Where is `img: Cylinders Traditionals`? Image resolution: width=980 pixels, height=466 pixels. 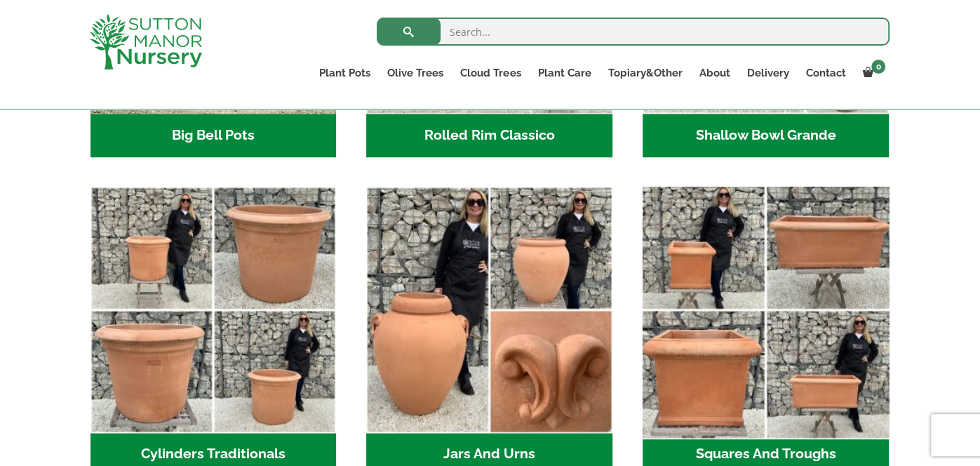
img: Cylinders Traditionals is located at coordinates (213, 309).